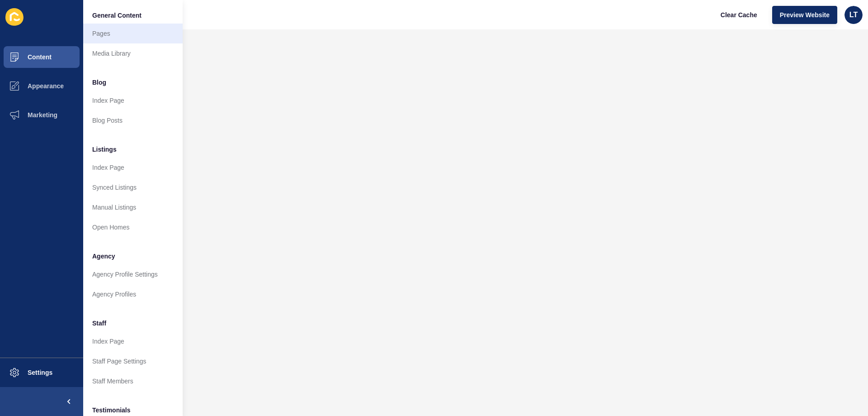 This screenshot has width=868, height=416. What do you see at coordinates (805, 15) in the screenshot?
I see `button: Preview Website` at bounding box center [805, 15].